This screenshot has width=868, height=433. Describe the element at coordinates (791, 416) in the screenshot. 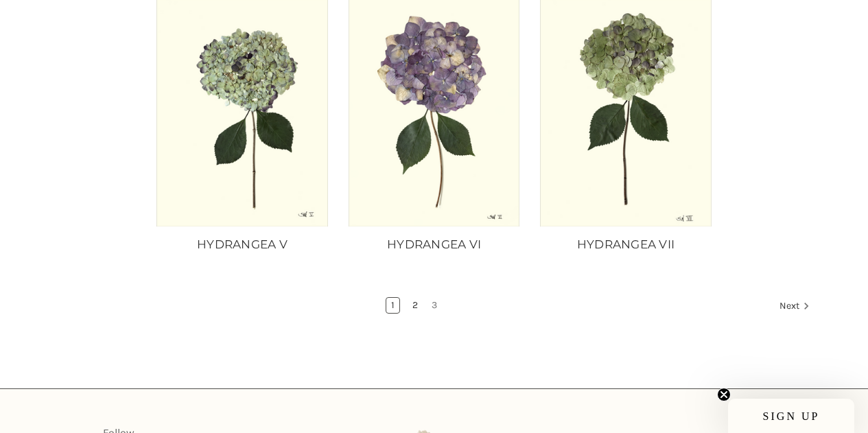

I see `div: SIGN UPClose teaser` at that location.